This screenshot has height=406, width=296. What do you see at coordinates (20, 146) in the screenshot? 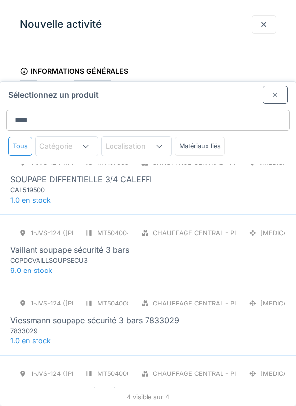
I see `div: Tous` at bounding box center [20, 146].